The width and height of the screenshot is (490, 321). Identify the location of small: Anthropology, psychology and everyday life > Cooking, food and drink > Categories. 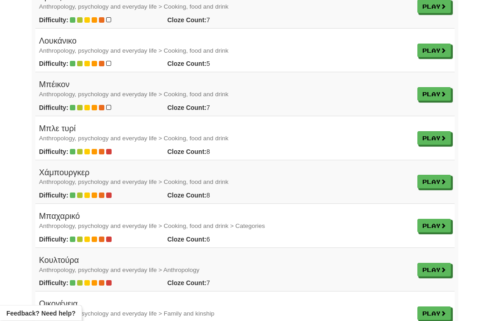
(152, 226).